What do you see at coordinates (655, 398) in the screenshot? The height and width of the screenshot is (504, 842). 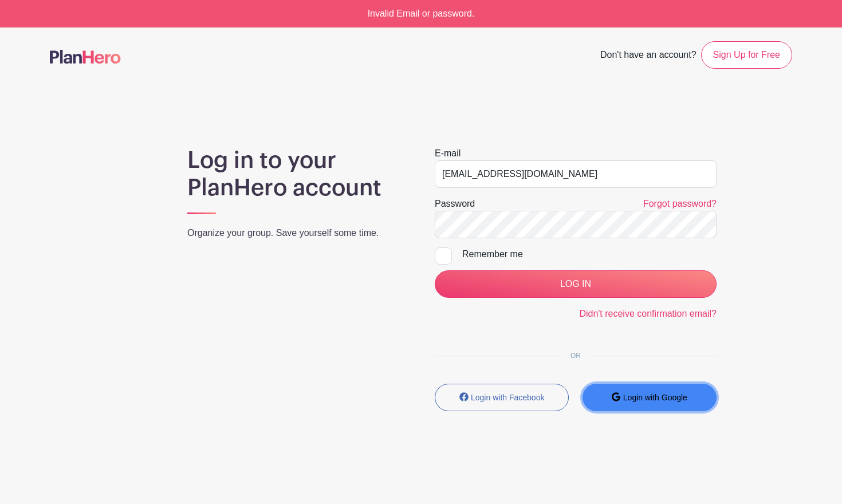 I see `small: Login with Google` at bounding box center [655, 398].